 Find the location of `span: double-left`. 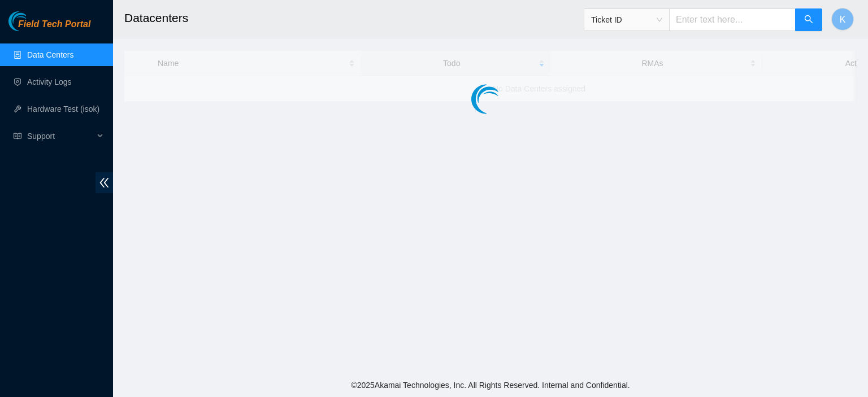

span: double-left is located at coordinates (104, 182).